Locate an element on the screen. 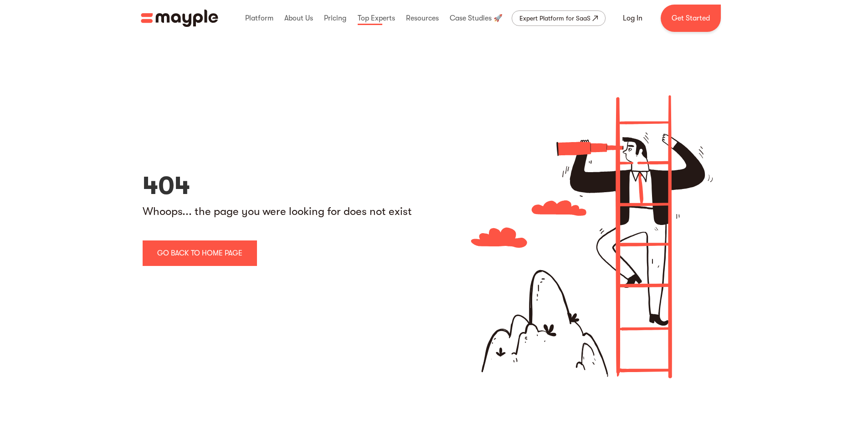  div: Whoops... the page you were looking for does not exist is located at coordinates (289, 211).